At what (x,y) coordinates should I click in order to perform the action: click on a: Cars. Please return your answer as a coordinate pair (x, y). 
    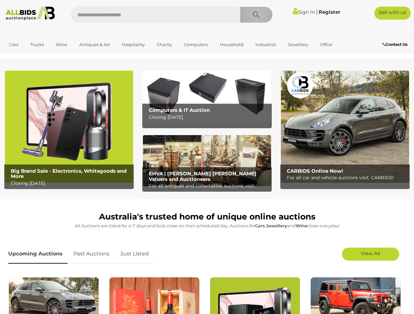
    Looking at the image, I should click on (14, 45).